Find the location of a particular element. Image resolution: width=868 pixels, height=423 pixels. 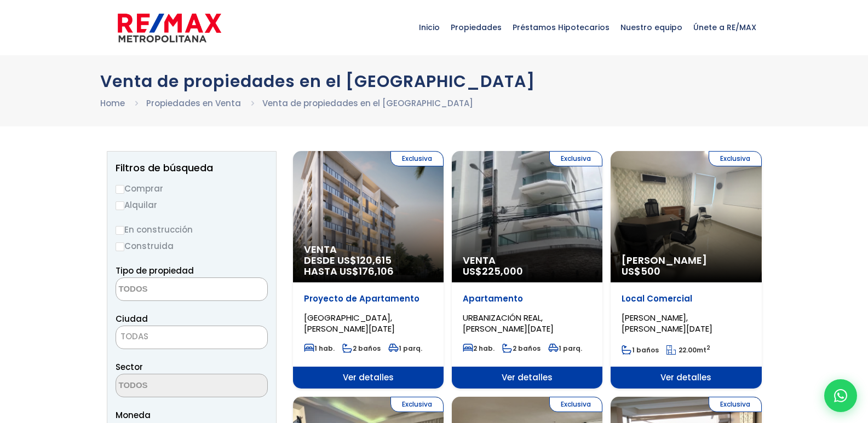

span: mt is located at coordinates (688, 350).